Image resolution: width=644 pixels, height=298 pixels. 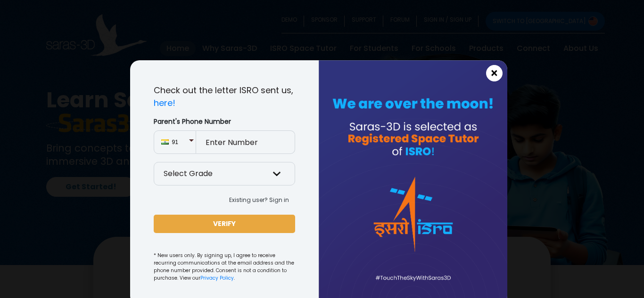 I want to click on input: Enter Number, so click(x=246, y=143).